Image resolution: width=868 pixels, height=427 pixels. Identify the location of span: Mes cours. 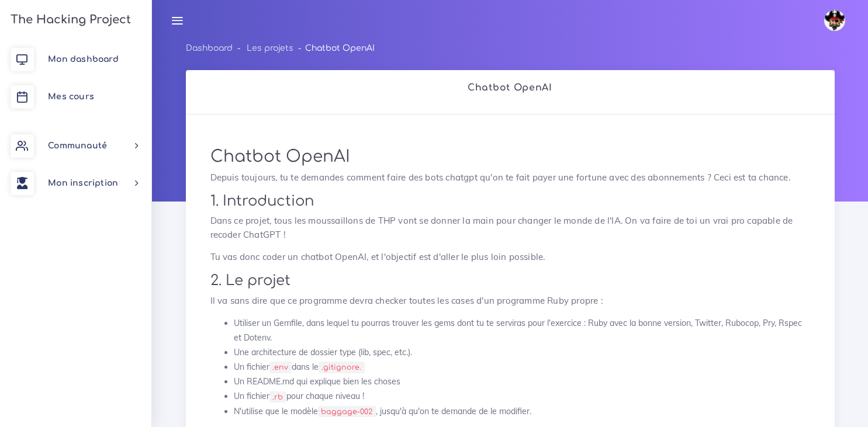
(71, 97).